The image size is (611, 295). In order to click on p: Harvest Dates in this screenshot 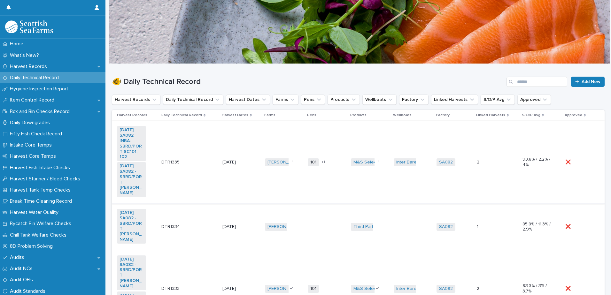, I will do `click(235, 115)`.